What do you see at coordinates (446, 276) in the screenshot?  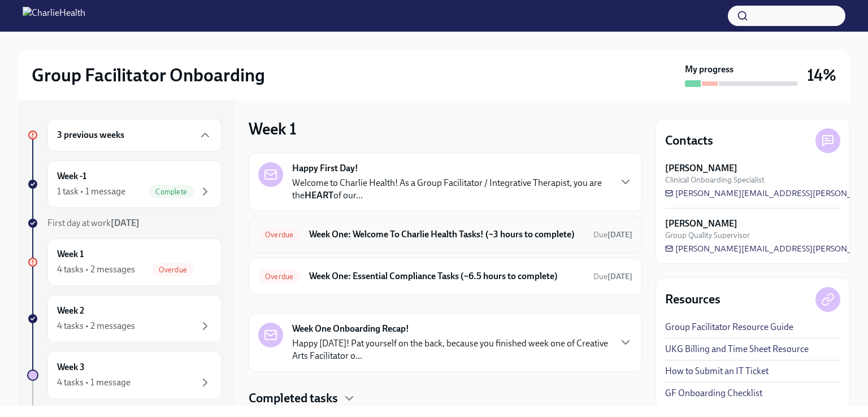 I see `h6: Week One: Essential Compliance Tasks (~6.5 hours to complete)` at bounding box center [446, 276].